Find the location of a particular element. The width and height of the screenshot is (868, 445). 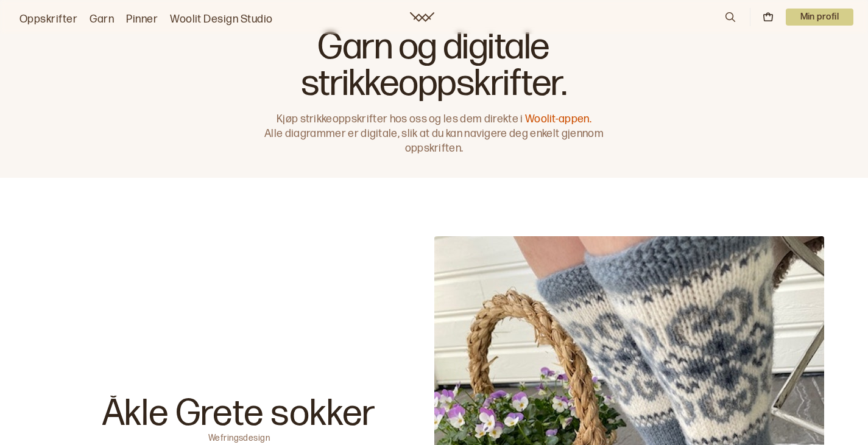

a: Pinner is located at coordinates (142, 20).